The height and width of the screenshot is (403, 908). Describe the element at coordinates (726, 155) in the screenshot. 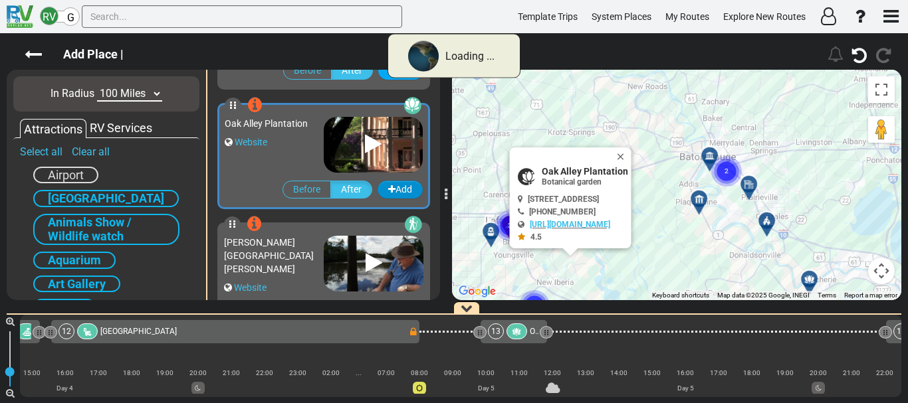

I see `gmp-advanced-marker: Cluster of 2 markers` at that location.